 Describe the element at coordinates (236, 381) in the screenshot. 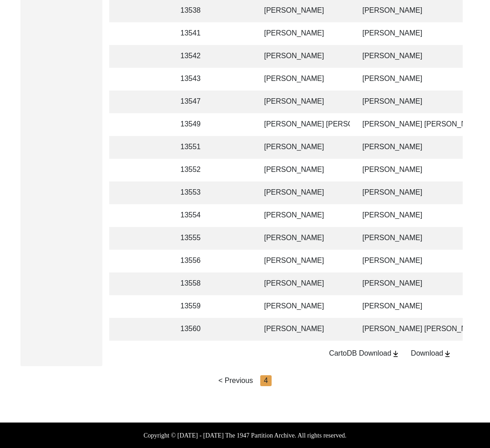

I see `div: < Previous` at that location.